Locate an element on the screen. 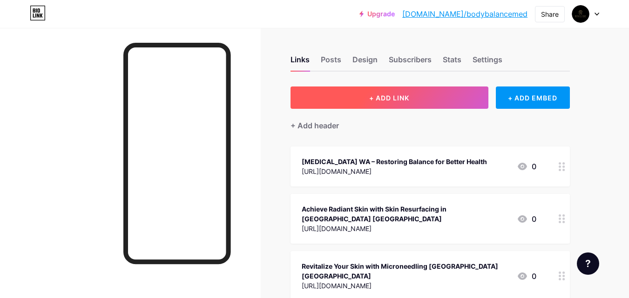  a: Upgrade is located at coordinates (377, 14).